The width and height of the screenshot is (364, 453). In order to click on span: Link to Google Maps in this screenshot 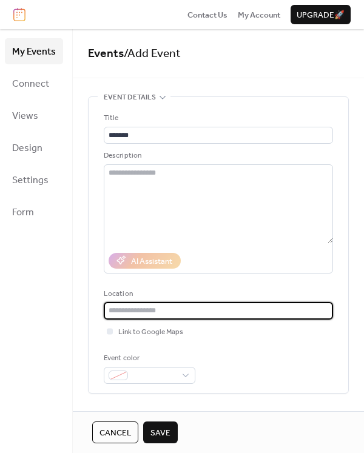, I will do `click(150, 332)`.